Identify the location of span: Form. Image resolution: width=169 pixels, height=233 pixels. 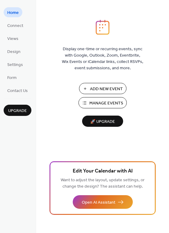
(12, 78).